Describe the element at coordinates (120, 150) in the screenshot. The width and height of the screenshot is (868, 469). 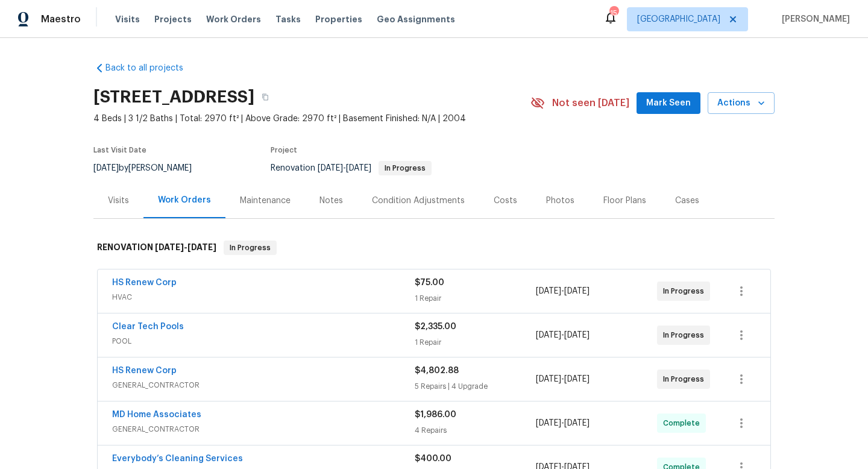
I see `span: Last Visit Date` at that location.